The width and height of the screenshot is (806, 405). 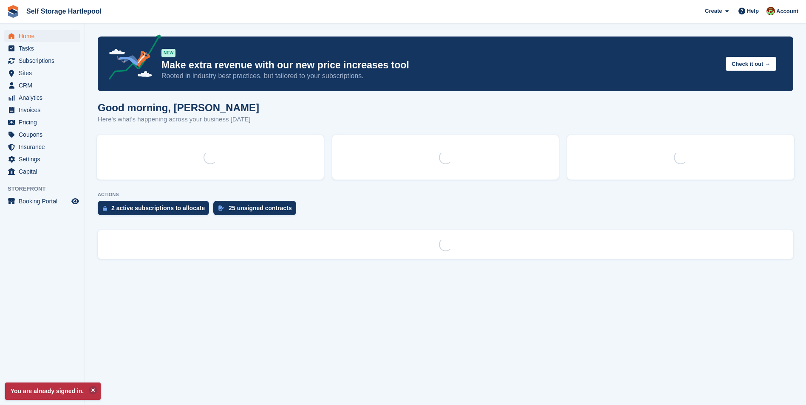 I want to click on span: Create, so click(x=713, y=11).